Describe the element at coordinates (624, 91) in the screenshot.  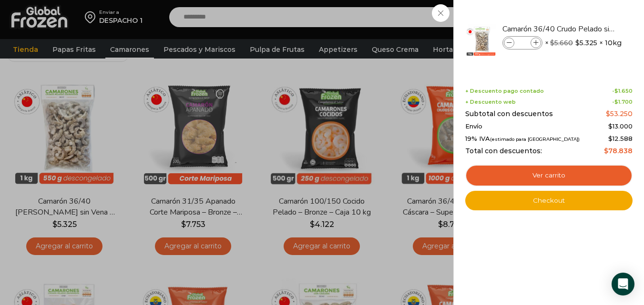
I see `bdi: 1.650` at that location.